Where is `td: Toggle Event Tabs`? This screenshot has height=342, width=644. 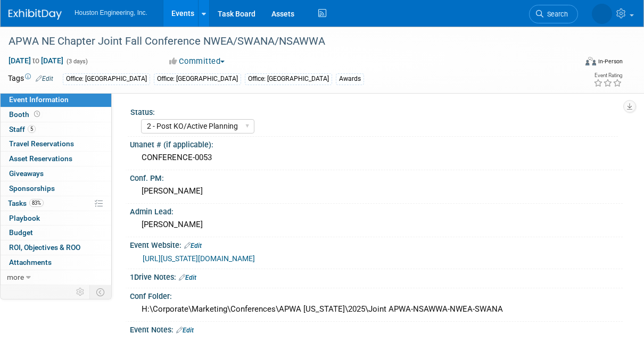 td: Toggle Event Tabs is located at coordinates (100, 292).